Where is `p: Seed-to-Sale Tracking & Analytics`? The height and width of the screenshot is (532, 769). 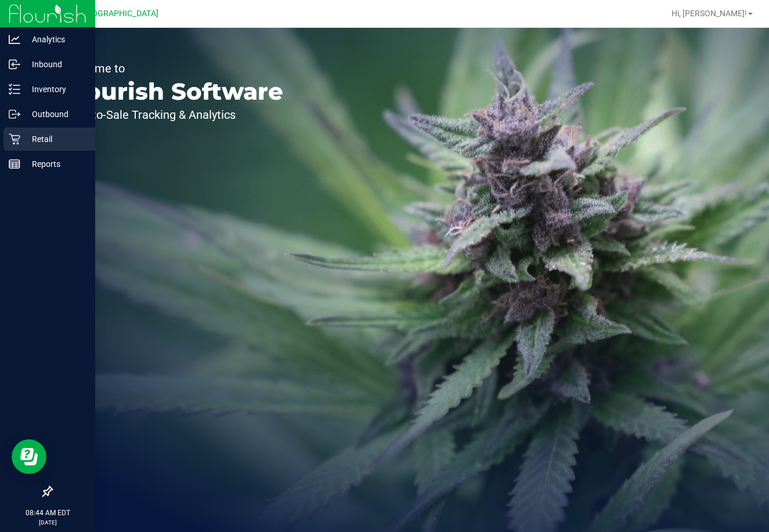
p: Seed-to-Sale Tracking & Analytics is located at coordinates (173, 115).